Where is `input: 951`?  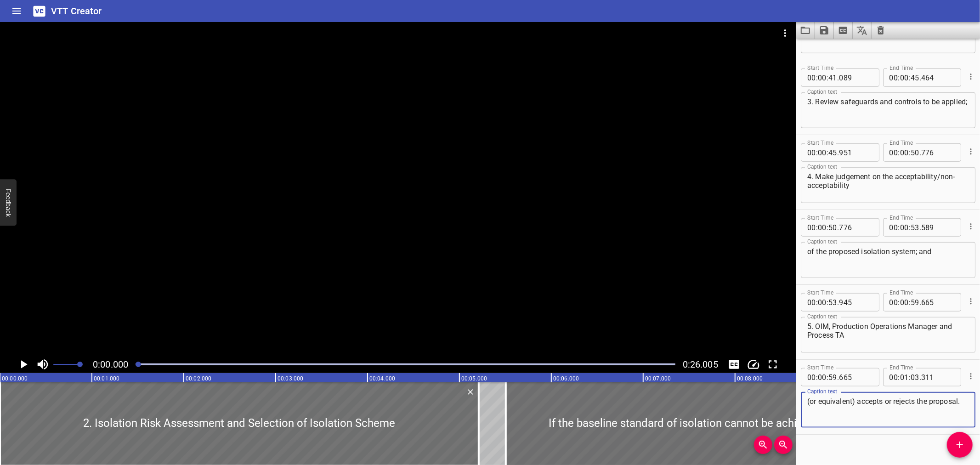
input: 951 is located at coordinates (855, 152).